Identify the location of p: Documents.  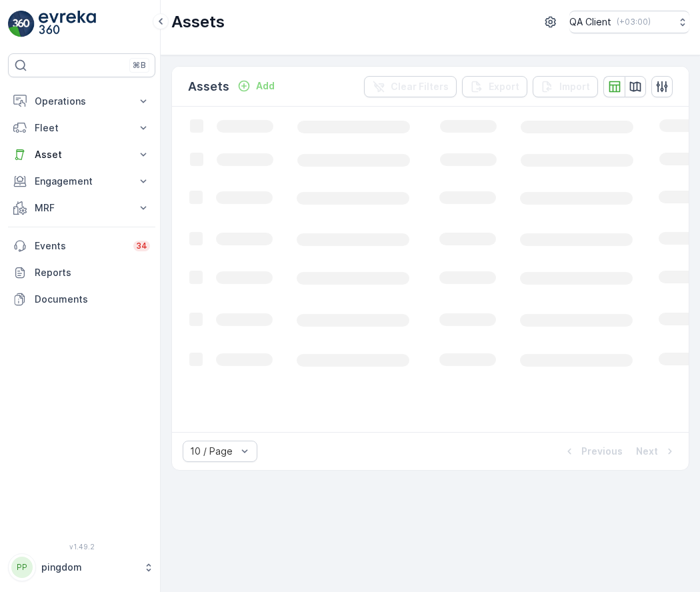
(92, 300).